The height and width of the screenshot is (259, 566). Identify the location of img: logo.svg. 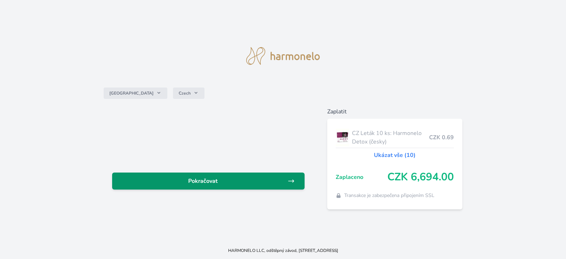
(283, 56).